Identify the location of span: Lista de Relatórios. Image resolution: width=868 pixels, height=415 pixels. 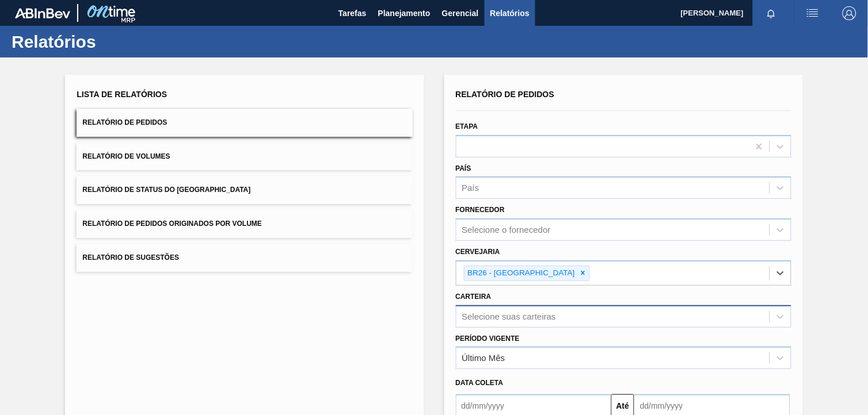
(122, 94).